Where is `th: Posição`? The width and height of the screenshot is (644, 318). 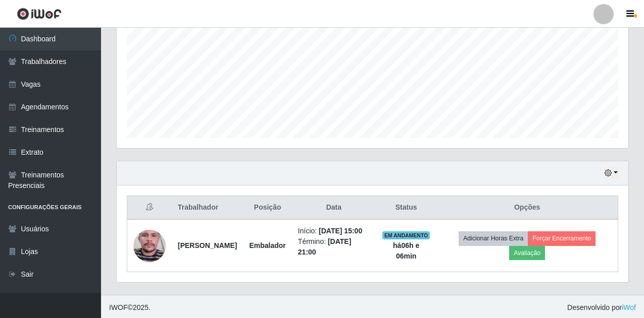 th: Posição is located at coordinates (267, 207).